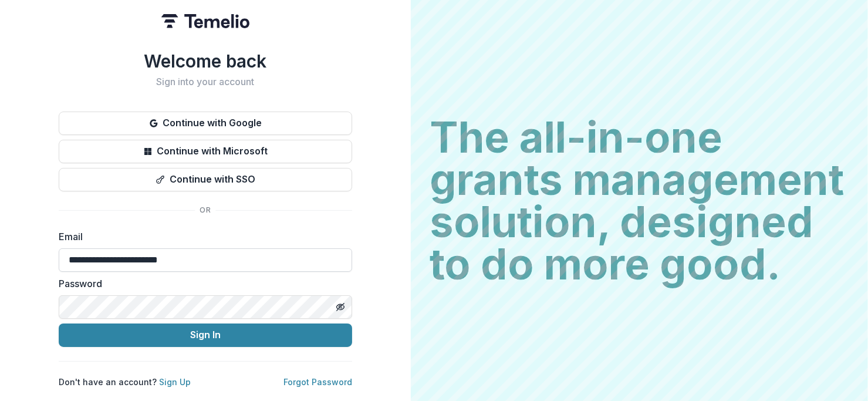 The image size is (868, 401). What do you see at coordinates (340, 307) in the screenshot?
I see `button: Toggle password visibility` at bounding box center [340, 307].